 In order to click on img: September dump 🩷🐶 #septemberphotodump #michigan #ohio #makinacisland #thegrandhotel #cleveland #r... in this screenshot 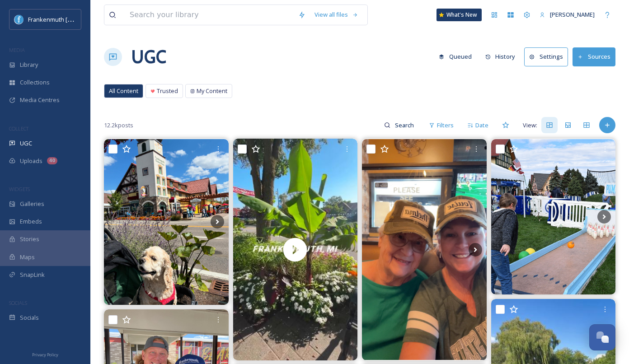, I will do `click(166, 222)`.